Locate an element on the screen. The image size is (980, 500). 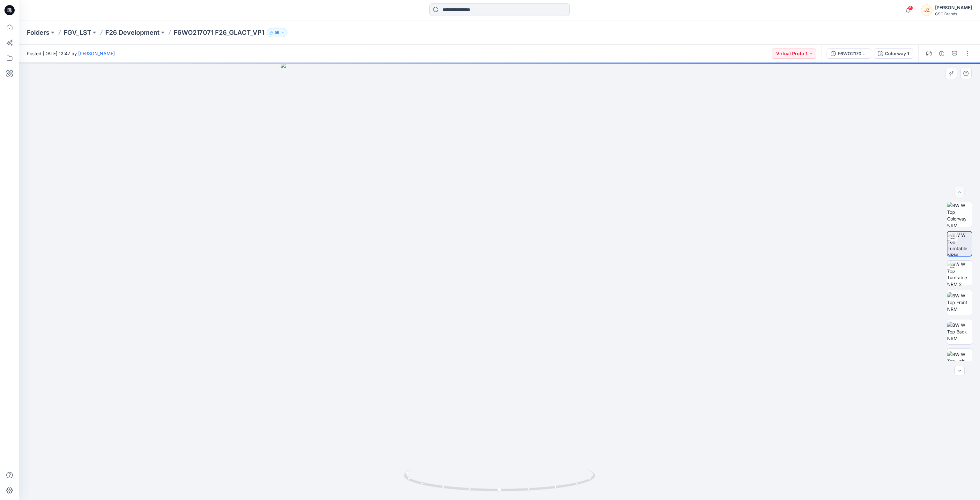
div: F6WO217071 F26_GLACT_VP1 is located at coordinates (853, 54).